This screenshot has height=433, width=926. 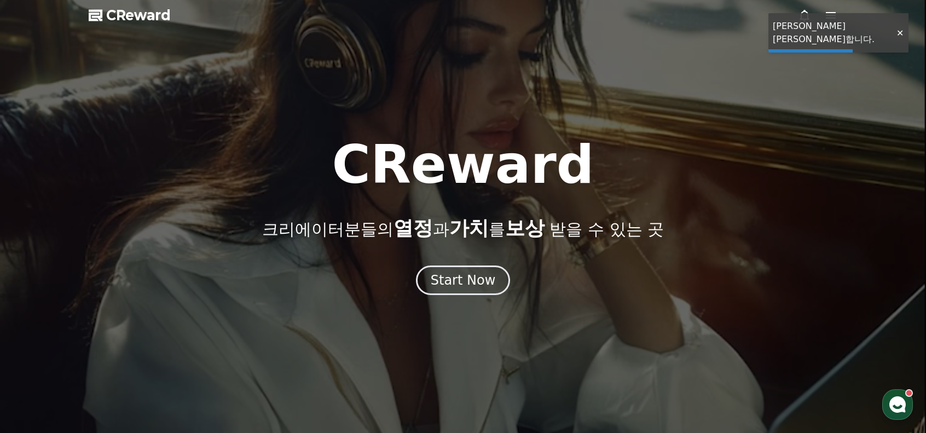 What do you see at coordinates (138, 15) in the screenshot?
I see `span: CReward` at bounding box center [138, 15].